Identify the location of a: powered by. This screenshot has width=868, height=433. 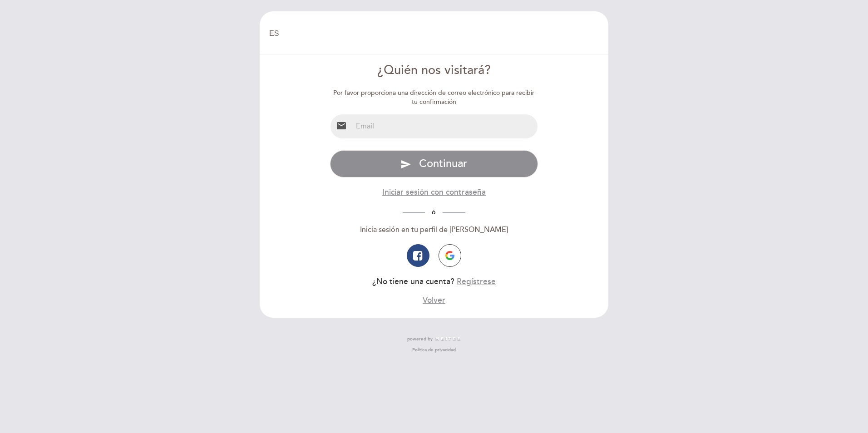
(434, 339).